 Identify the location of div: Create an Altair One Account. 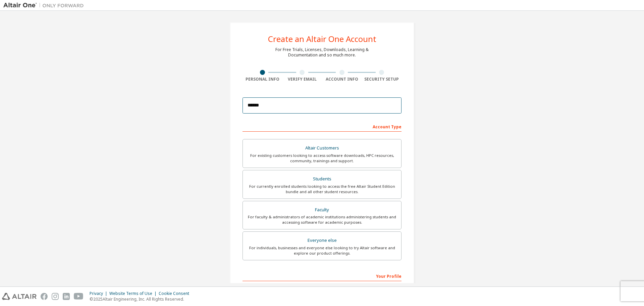
(322, 39).